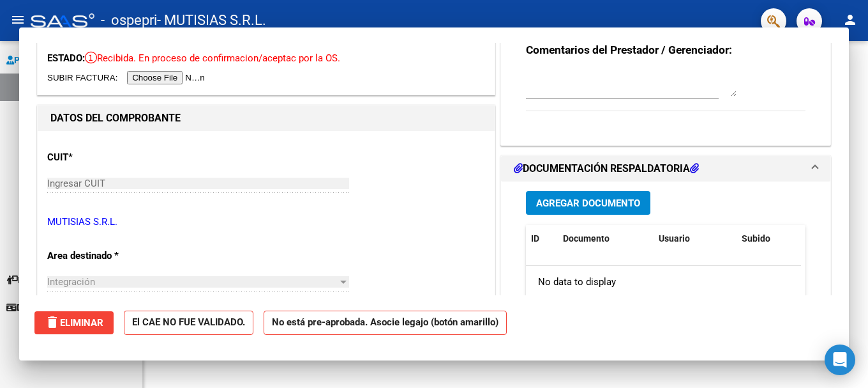  I want to click on span: Eliminar, so click(74, 322).